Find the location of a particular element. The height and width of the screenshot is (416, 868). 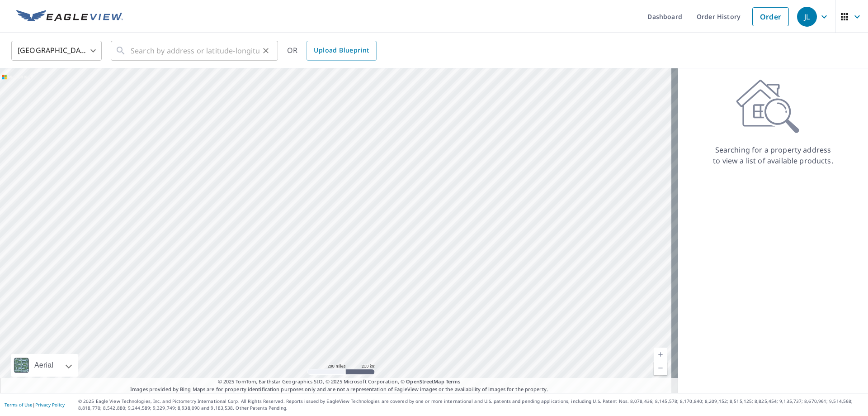

span: © 2025 TomTom, Earthstar Geographics SIO, © 2025 Microsoft Corporation, © is located at coordinates (339, 382).